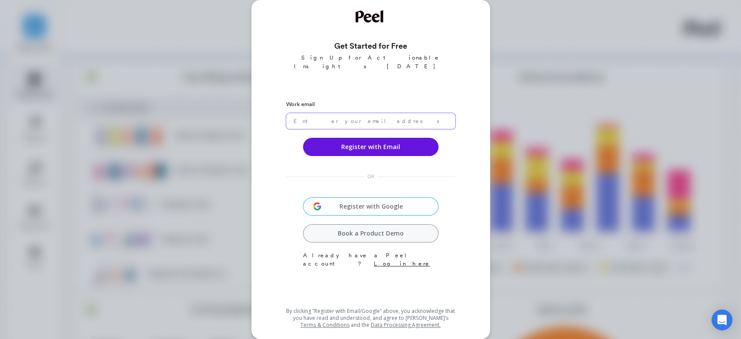 This screenshot has width=741, height=339. Describe the element at coordinates (371, 259) in the screenshot. I see `p: Already have a Peel account?` at that location.